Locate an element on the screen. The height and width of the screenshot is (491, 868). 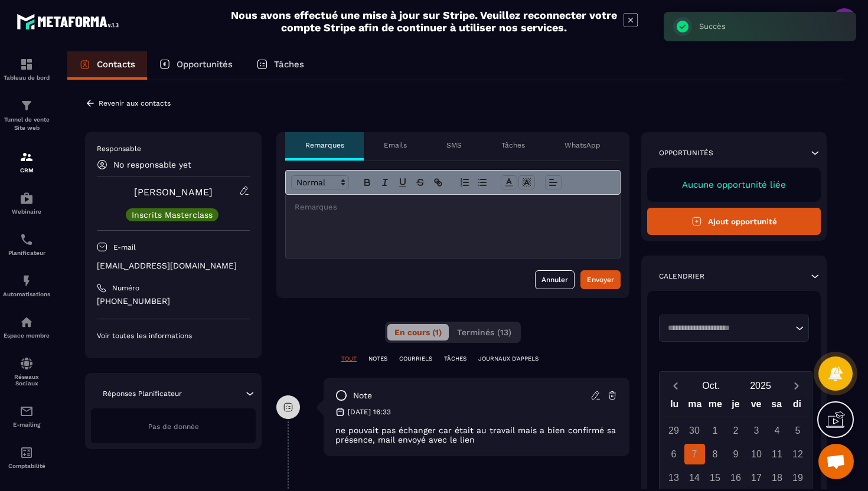
div: Ouvrir le chat is located at coordinates (836, 462).